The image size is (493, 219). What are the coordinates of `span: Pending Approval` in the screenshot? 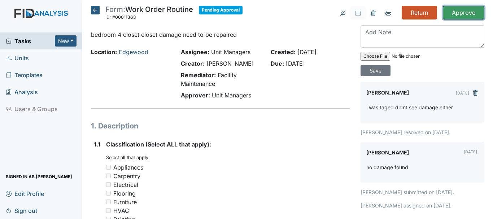 It's located at (220, 10).